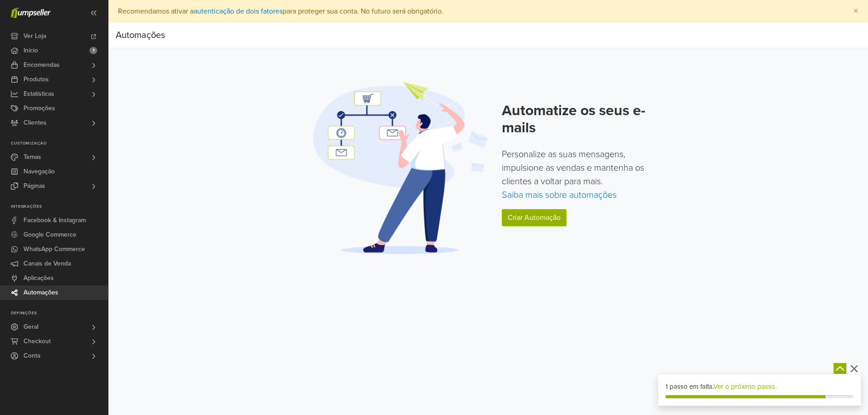  I want to click on span: Produtos, so click(37, 80).